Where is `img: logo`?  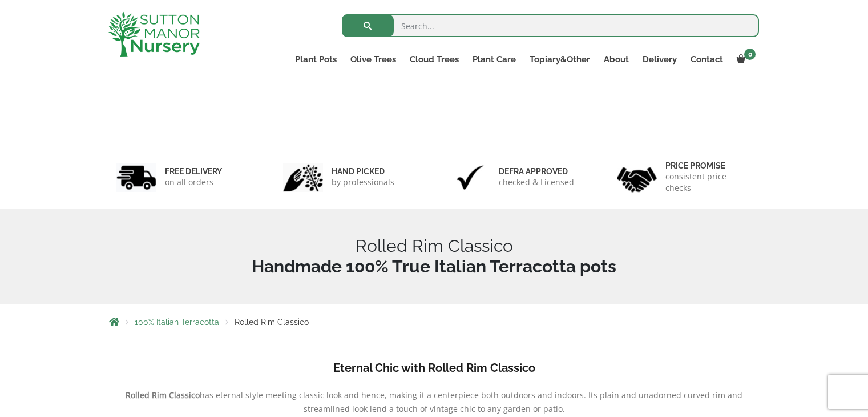 img: logo is located at coordinates (154, 33).